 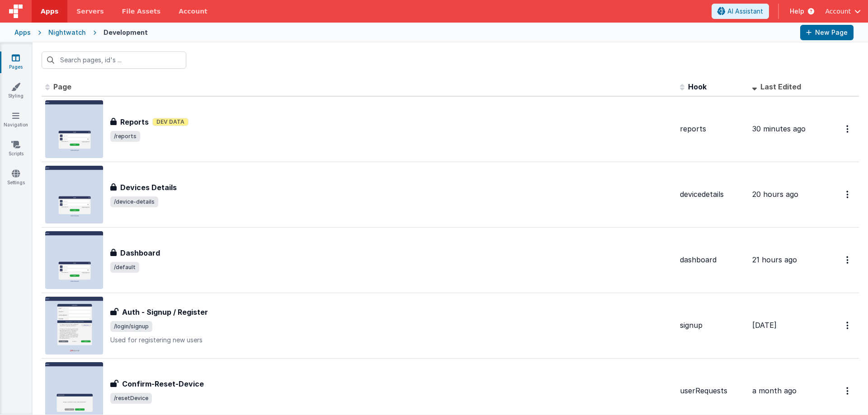 I want to click on span: File Assets, so click(x=141, y=11).